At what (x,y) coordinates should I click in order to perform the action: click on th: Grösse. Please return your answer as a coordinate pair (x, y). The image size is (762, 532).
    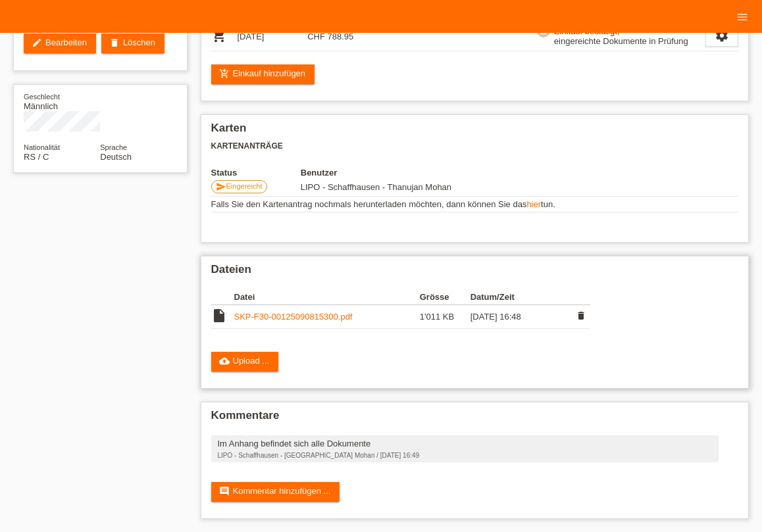
    Looking at the image, I should click on (445, 297).